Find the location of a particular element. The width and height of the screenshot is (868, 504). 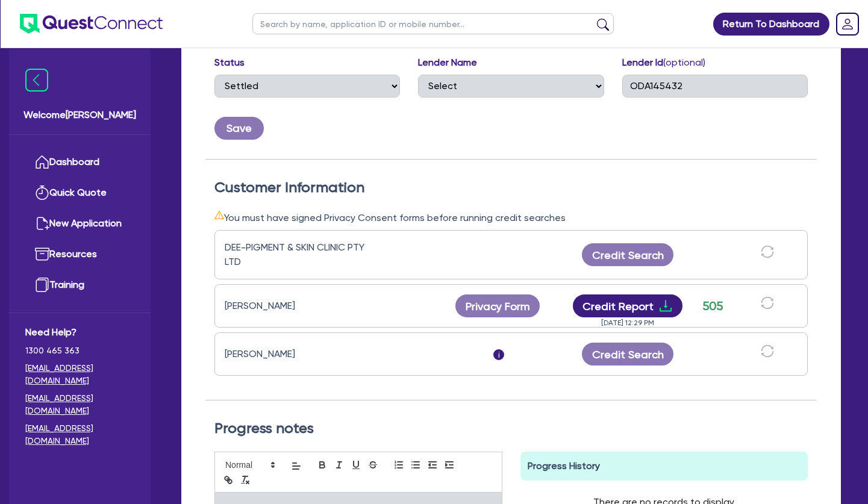

a: Dashboard is located at coordinates (80, 162).